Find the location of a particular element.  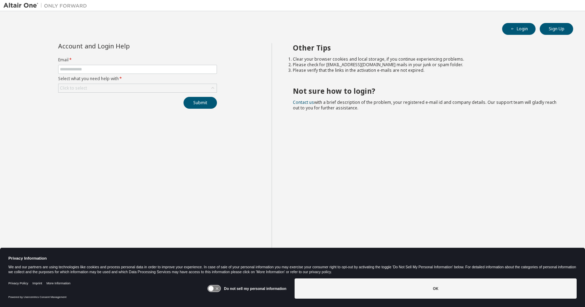

button: Submit is located at coordinates (200, 103).